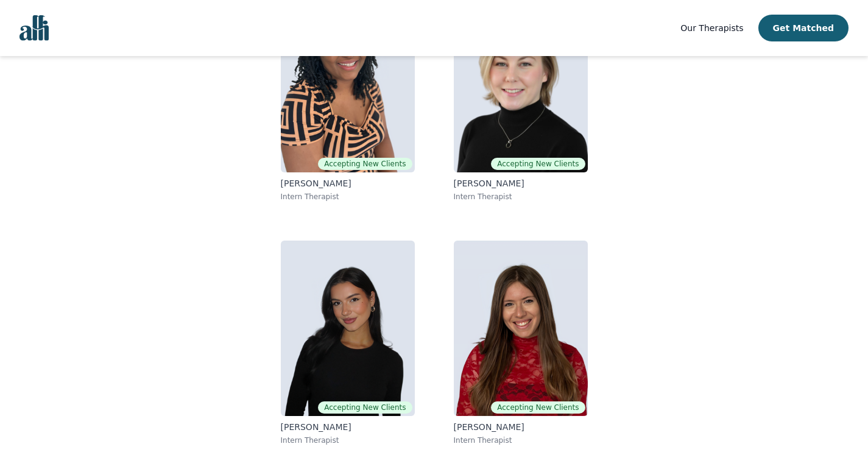 The width and height of the screenshot is (868, 455). I want to click on button: Get Matched, so click(803, 28).